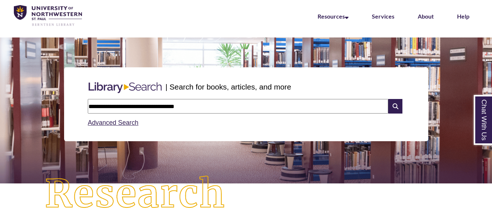  What do you see at coordinates (228, 87) in the screenshot?
I see `p: | Search for books, articles, and more` at bounding box center [228, 87].